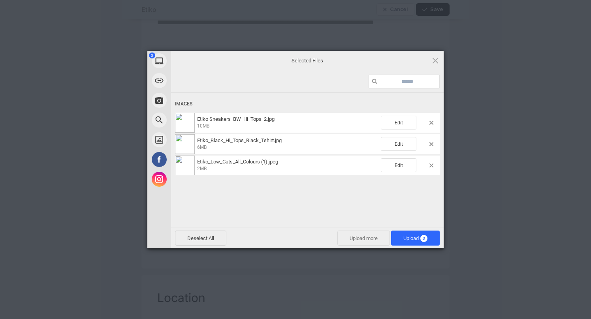 This screenshot has width=591, height=319. What do you see at coordinates (201, 238) in the screenshot?
I see `span: Deselect All` at bounding box center [201, 238].